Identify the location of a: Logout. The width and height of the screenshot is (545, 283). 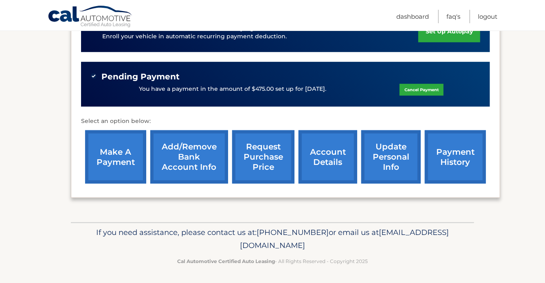
(487, 16).